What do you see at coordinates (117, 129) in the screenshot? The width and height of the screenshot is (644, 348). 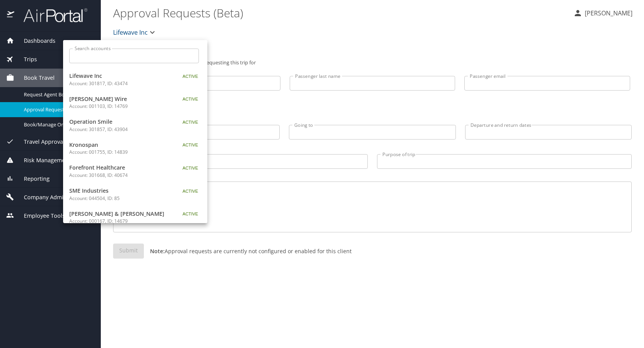 I see `p: Account: 301857, ID: 43904` at bounding box center [117, 129].